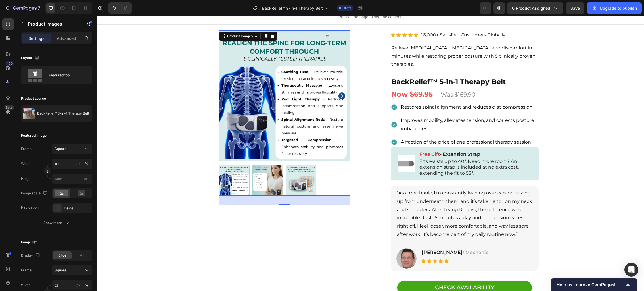 The width and height of the screenshot is (644, 291). What do you see at coordinates (36, 38) in the screenshot?
I see `p: Settings` at bounding box center [36, 38].